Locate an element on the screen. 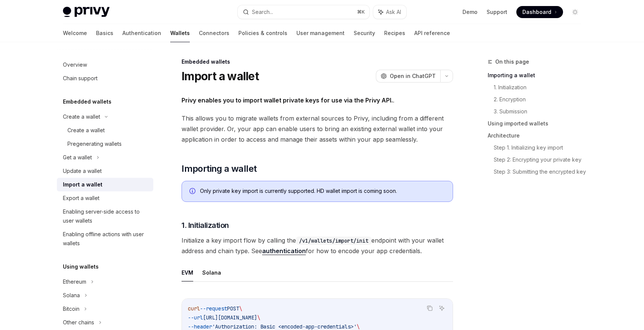  svg: Info is located at coordinates (193, 192).